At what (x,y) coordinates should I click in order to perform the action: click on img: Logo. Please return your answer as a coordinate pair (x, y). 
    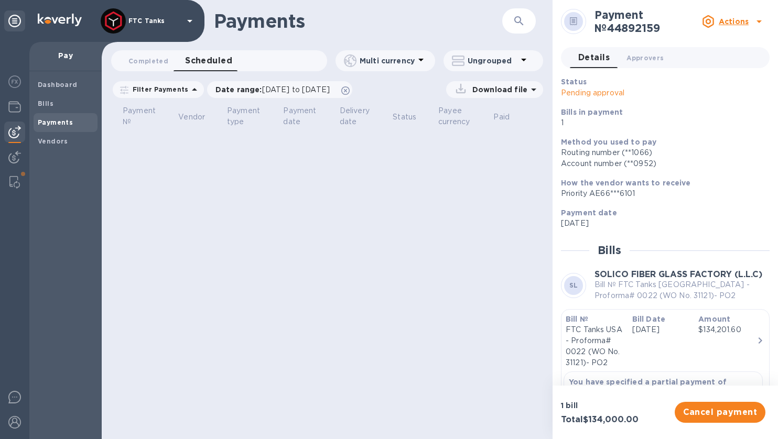
    Looking at the image, I should click on (60, 20).